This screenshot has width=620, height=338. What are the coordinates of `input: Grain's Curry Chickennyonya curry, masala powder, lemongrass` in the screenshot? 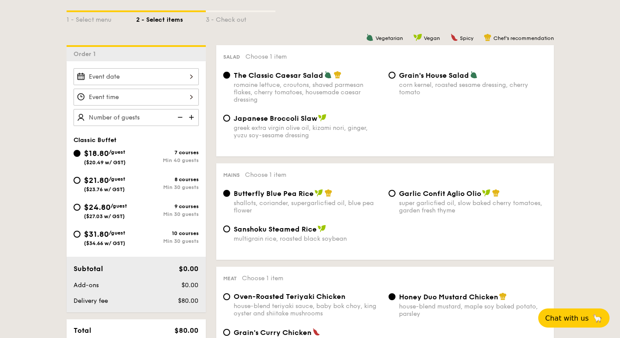 It's located at (227, 333).